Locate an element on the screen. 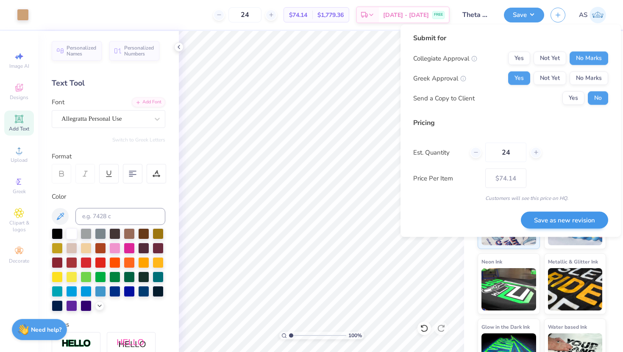 This screenshot has width=623, height=352. img: Stroke is located at coordinates (76, 344).